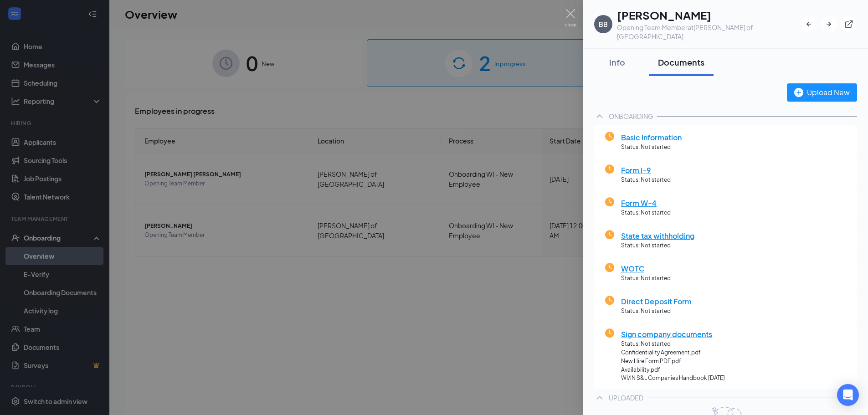 The width and height of the screenshot is (868, 415). Describe the element at coordinates (829, 24) in the screenshot. I see `svg: ArrowRight` at that location.